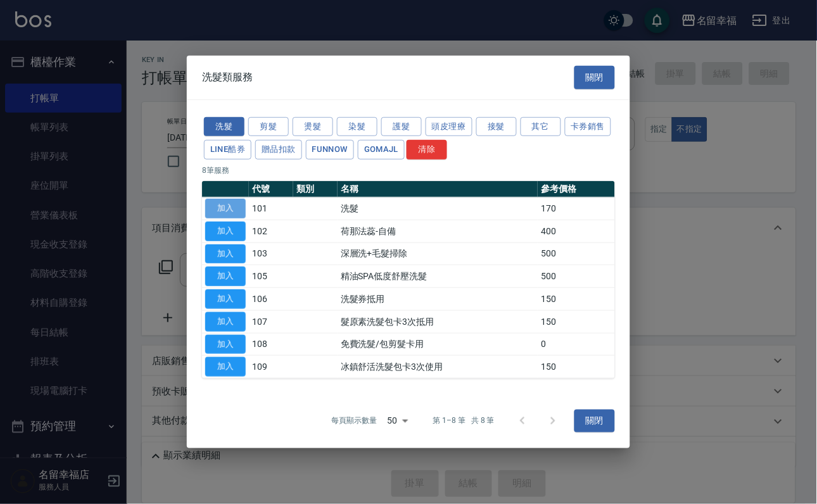 This screenshot has width=817, height=504. What do you see at coordinates (271, 208) in the screenshot?
I see `td: 101` at bounding box center [271, 208].